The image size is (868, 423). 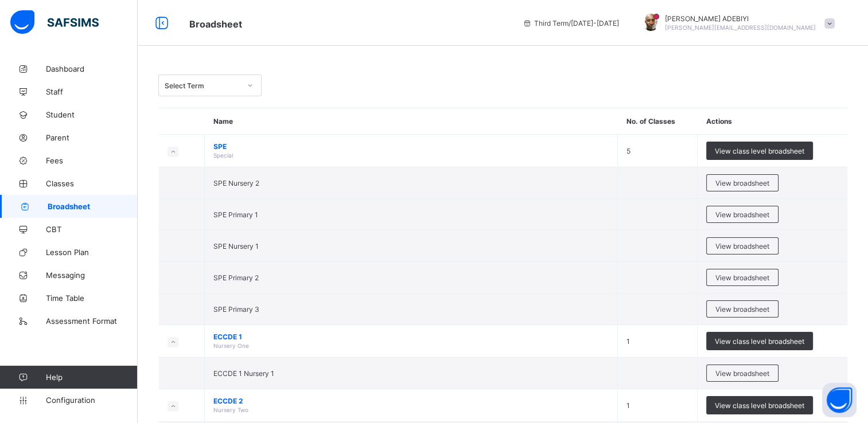 I want to click on th: Name, so click(x=411, y=121).